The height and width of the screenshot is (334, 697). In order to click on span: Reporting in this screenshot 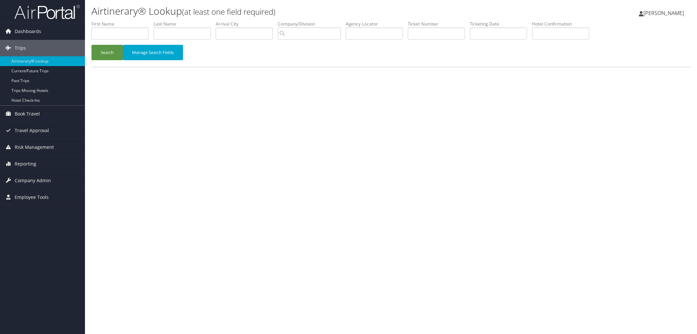, I will do `click(26, 164)`.